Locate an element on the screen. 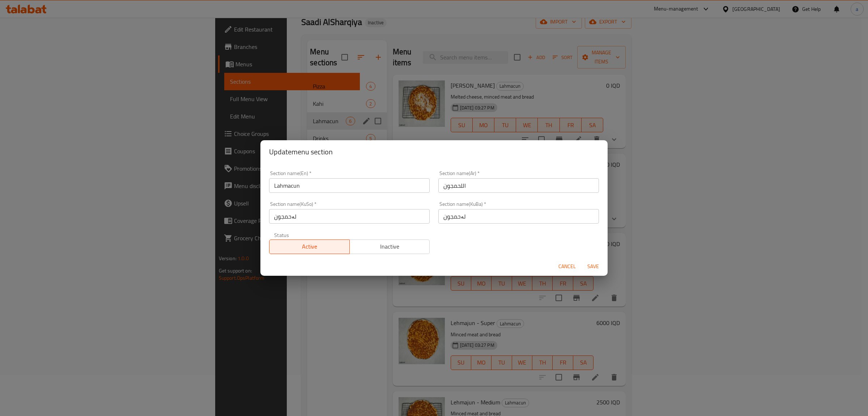 The width and height of the screenshot is (868, 416). span: Active is located at coordinates (310, 246).